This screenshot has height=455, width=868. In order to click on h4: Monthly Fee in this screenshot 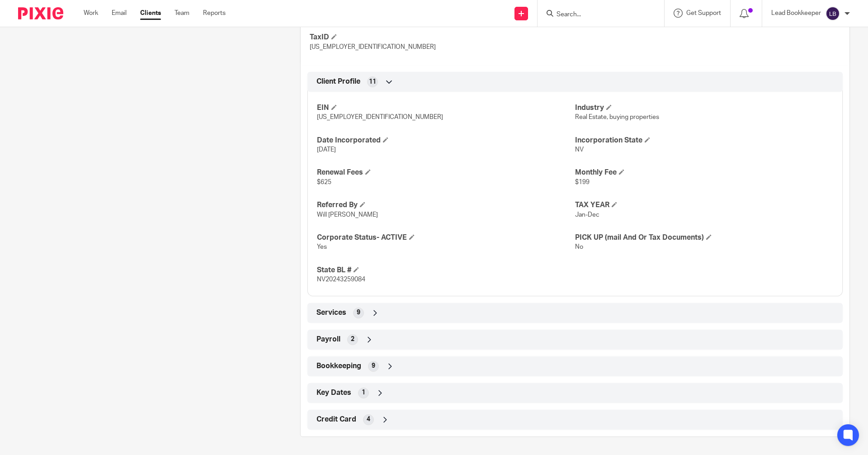, I will do `click(704, 172)`.